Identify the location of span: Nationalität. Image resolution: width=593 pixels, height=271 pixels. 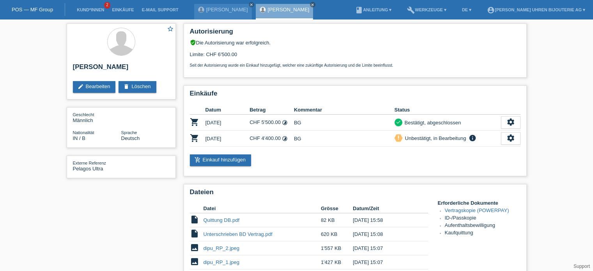
(83, 133).